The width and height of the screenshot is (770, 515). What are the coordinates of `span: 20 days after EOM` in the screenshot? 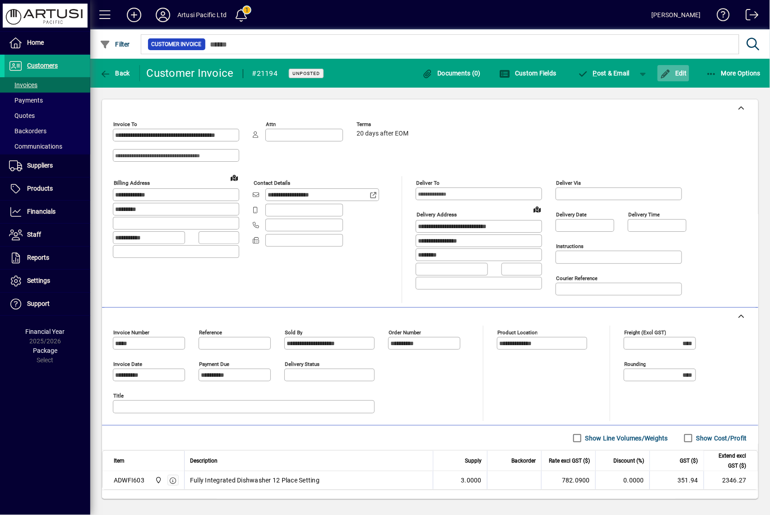 It's located at (383, 134).